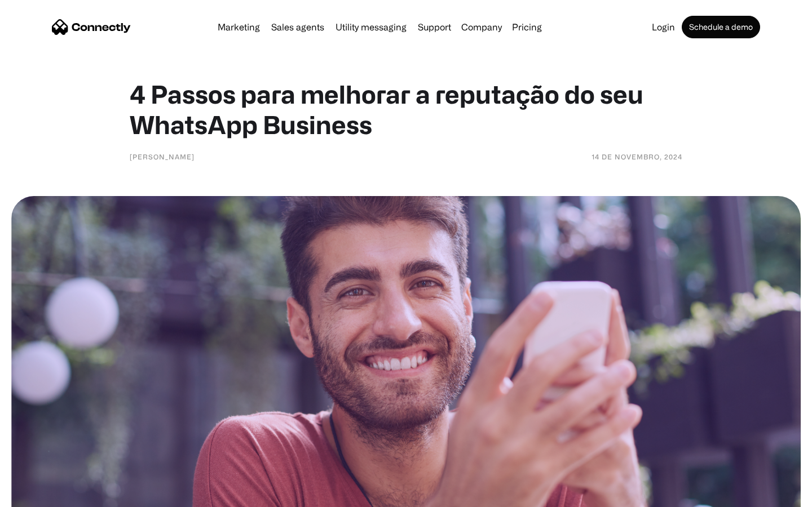 The height and width of the screenshot is (507, 812). Describe the element at coordinates (482, 27) in the screenshot. I see `div: Company` at that location.